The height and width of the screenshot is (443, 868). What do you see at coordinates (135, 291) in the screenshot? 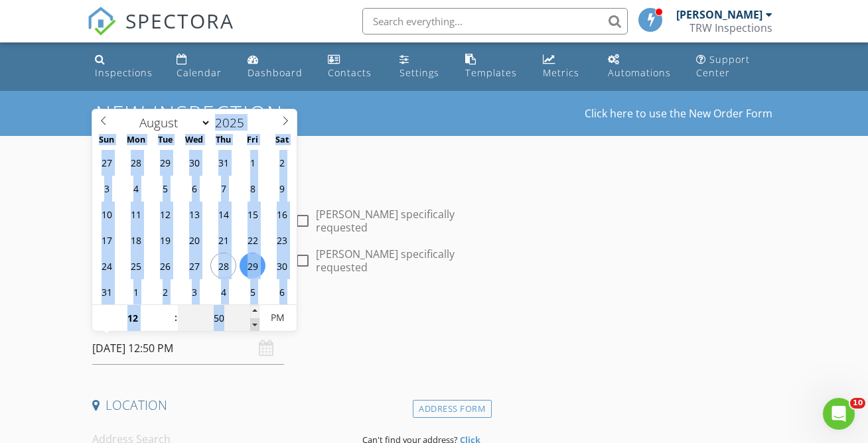
I see `span: September 1, 2025` at bounding box center [135, 291].